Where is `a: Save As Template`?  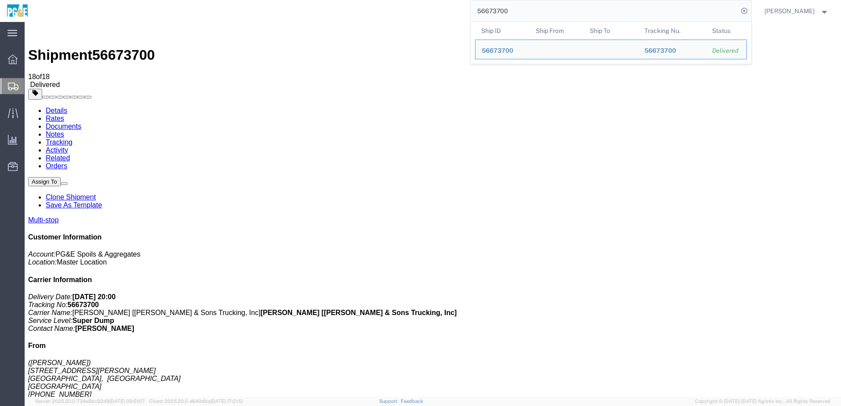 a: Save As Template is located at coordinates (49, 183).